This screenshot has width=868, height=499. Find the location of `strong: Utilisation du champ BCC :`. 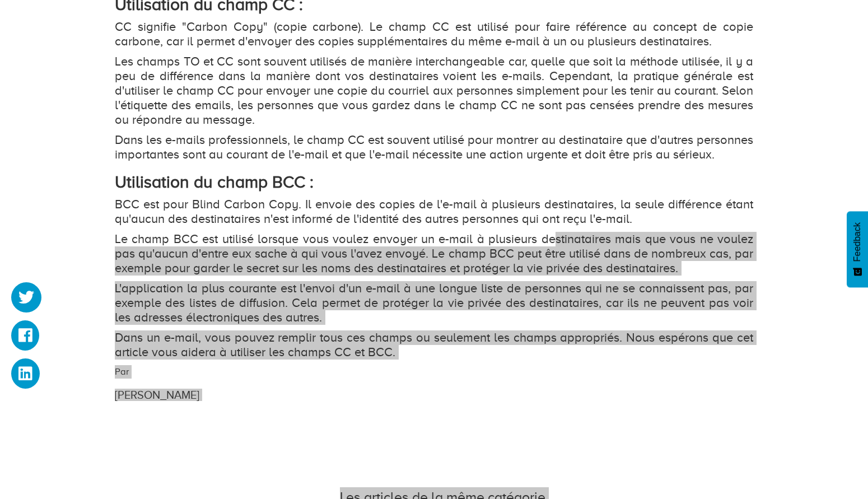

strong: Utilisation du champ BCC : is located at coordinates (214, 182).